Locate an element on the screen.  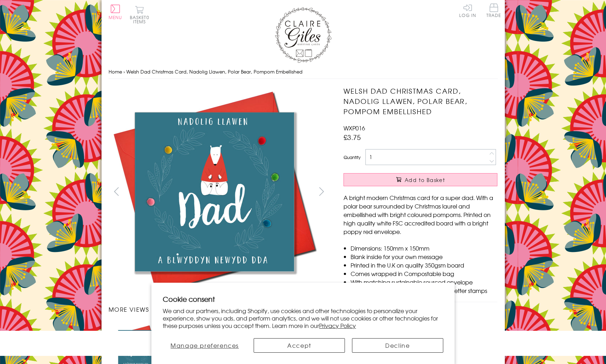
h2: Cookie consent is located at coordinates (303, 299).